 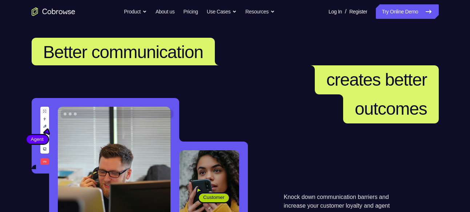 What do you see at coordinates (391, 109) in the screenshot?
I see `span: outcomes` at bounding box center [391, 109].